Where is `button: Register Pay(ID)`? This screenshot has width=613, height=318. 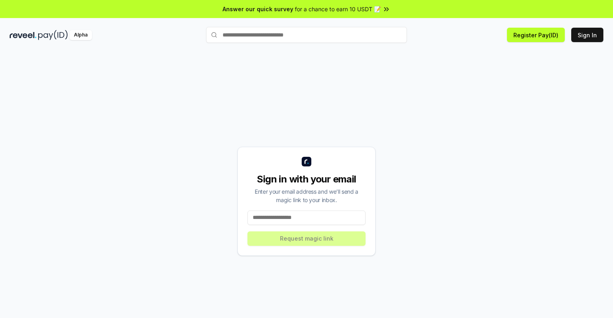 button: Register Pay(ID) is located at coordinates (536, 35).